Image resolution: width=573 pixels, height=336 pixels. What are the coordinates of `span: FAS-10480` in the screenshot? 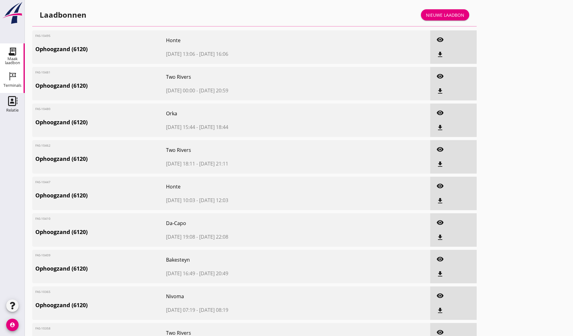 It's located at (44, 109).